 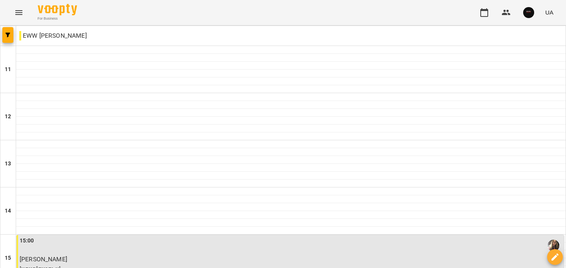 I want to click on img: Бойко Олександра Вікторівна, so click(x=553, y=245).